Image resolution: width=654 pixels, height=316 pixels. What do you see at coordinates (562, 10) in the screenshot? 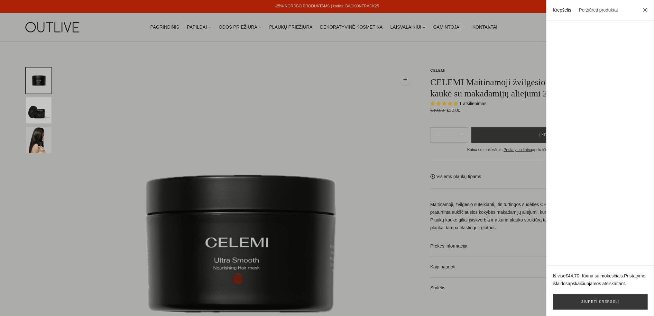
I see `a: Krepšelis` at bounding box center [562, 10].